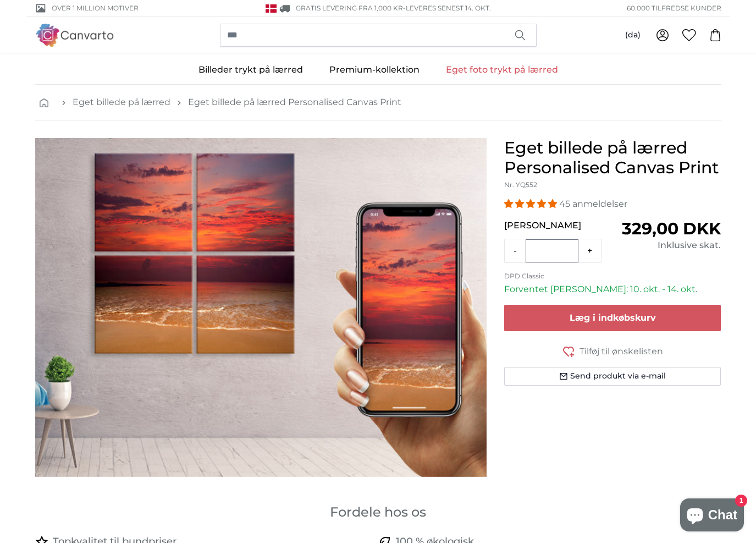  What do you see at coordinates (613, 318) in the screenshot?
I see `button: Læg i indkøbskurv` at bounding box center [613, 318].